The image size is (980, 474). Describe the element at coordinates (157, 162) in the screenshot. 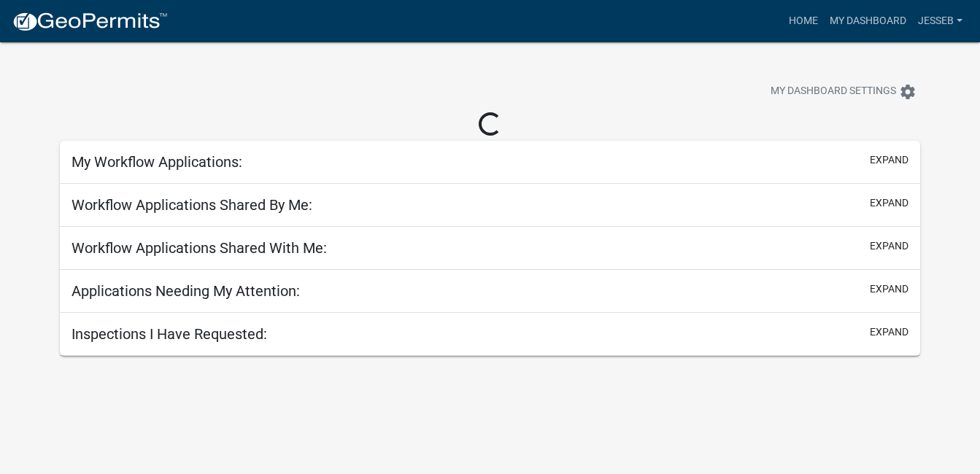

I see `h5: My Workflow Applications:` at that location.